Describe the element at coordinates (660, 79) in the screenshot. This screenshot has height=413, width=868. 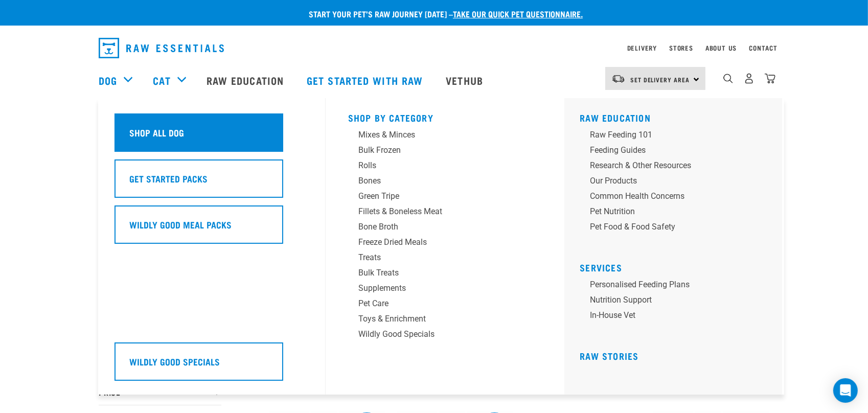
I see `span: Set Delivery Area` at that location.